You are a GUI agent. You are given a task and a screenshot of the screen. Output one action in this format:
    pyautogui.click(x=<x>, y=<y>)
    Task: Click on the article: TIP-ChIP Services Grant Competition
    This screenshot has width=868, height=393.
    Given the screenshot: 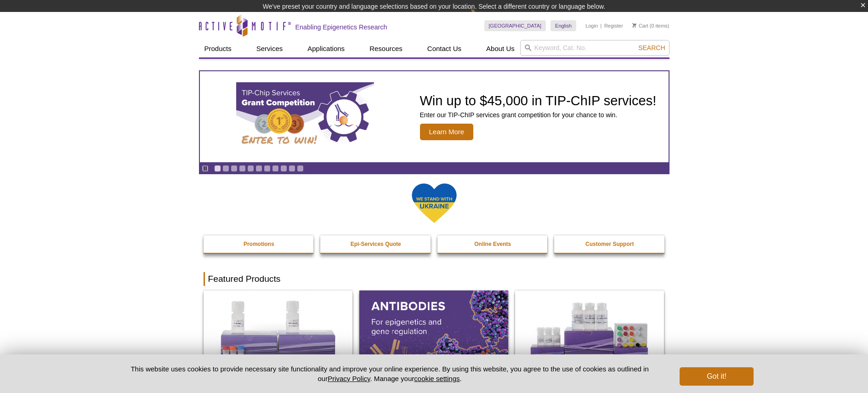 What is the action you would take?
    pyautogui.click(x=434, y=117)
    